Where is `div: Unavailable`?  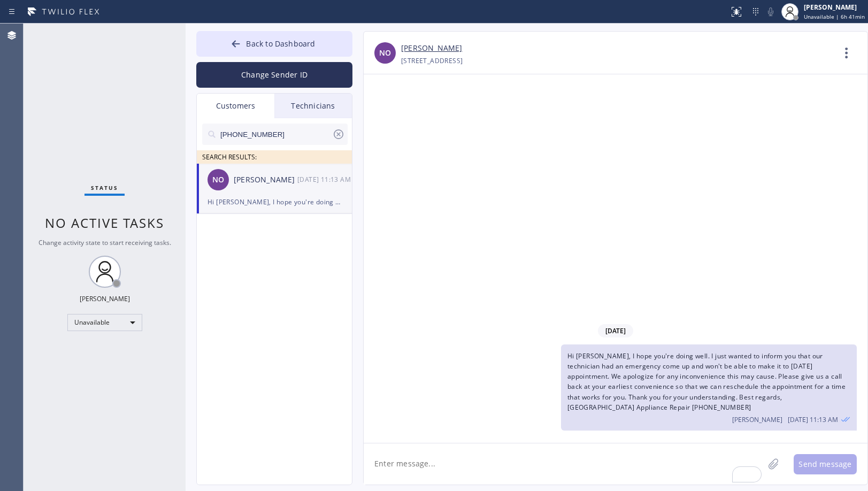
div: Unavailable is located at coordinates (104, 323).